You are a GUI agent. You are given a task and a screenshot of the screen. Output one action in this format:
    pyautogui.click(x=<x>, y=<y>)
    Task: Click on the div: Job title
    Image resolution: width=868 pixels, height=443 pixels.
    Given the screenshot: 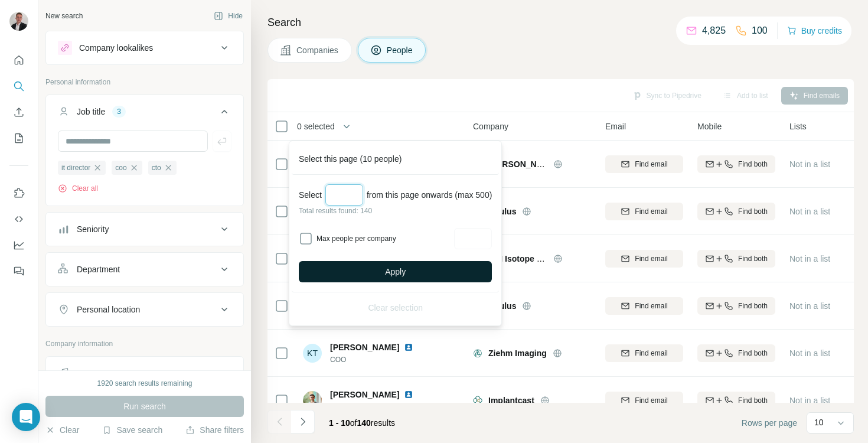 What is the action you would take?
    pyautogui.click(x=91, y=111)
    